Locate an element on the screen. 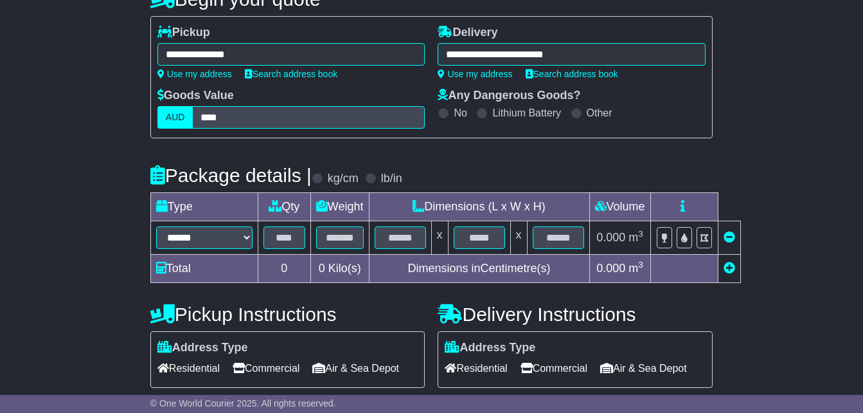  td: Total is located at coordinates (204, 269).